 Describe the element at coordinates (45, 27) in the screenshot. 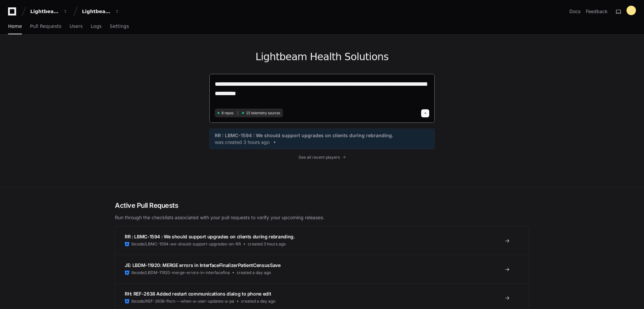

I see `a: Pull Requests` at that location.